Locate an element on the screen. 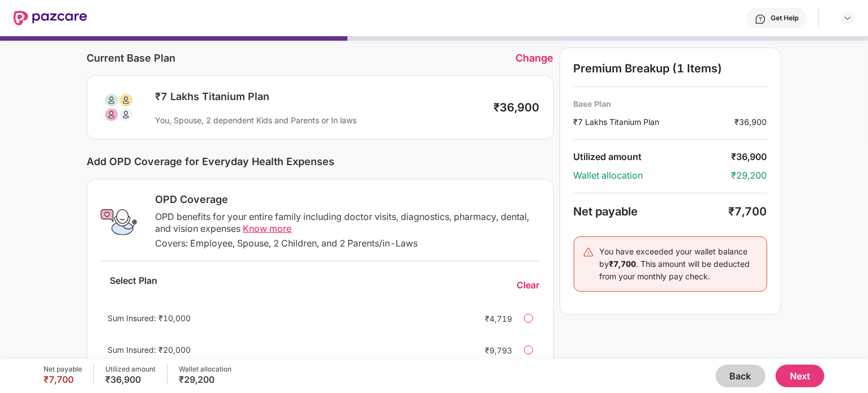 The image size is (868, 393). img: OPD Coverage is located at coordinates (119, 222).